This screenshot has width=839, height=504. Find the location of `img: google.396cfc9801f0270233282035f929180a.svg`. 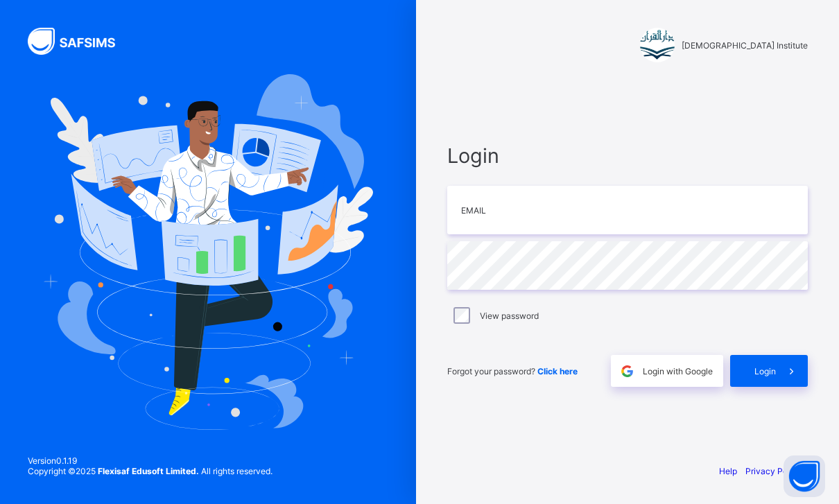

img: google.396cfc9801f0270233282035f929180a.svg is located at coordinates (626, 371).